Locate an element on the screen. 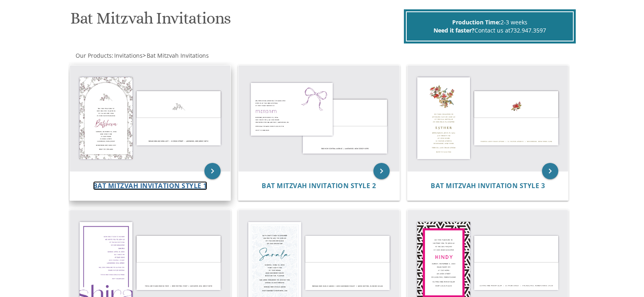 The image size is (644, 297). a: 732.947.3597 is located at coordinates (528, 30).